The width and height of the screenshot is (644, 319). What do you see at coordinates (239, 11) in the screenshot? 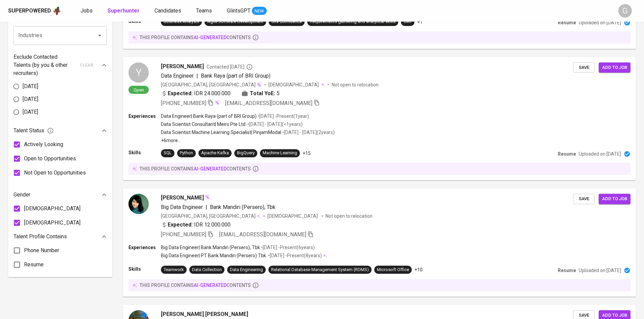
I see `span: GlintsGPT` at bounding box center [239, 11].